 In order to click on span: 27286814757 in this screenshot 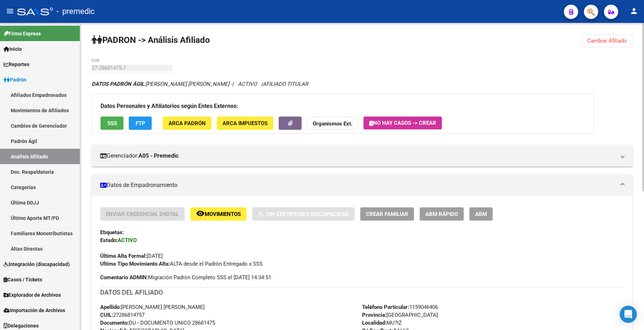, I will do `click(122, 315)`.